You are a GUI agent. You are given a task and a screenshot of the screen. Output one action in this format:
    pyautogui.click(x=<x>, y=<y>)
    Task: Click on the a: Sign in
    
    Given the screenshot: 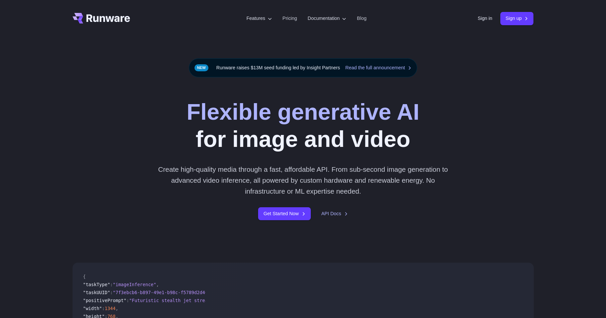 What is the action you would take?
    pyautogui.click(x=485, y=18)
    